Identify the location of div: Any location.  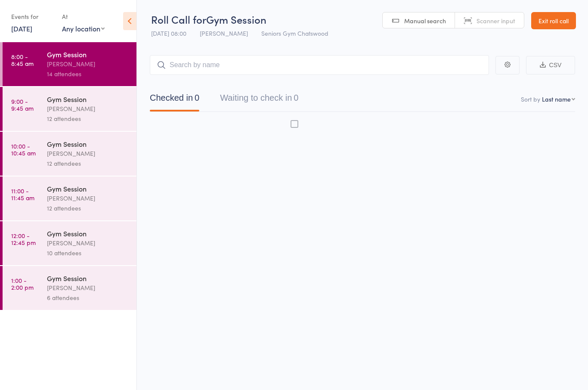
(83, 28).